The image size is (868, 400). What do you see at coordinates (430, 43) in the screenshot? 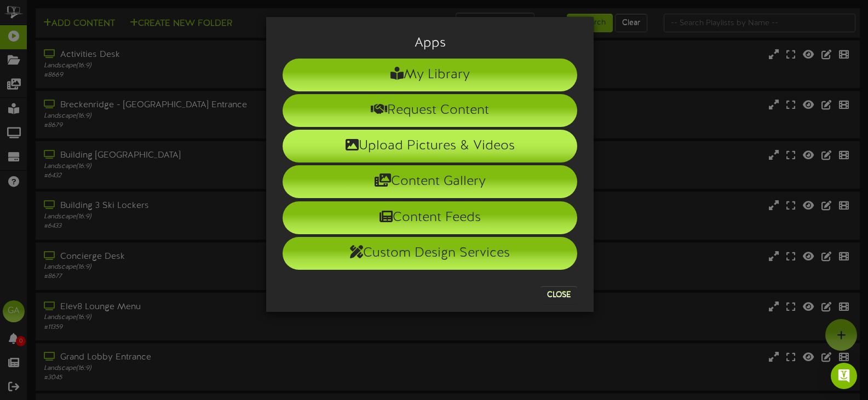
I see `h3: Apps` at bounding box center [430, 43].